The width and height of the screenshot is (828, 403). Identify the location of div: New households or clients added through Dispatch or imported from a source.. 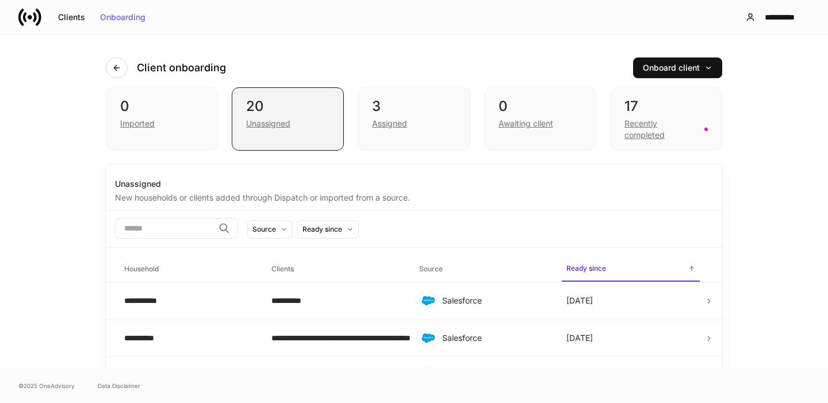
(414, 197).